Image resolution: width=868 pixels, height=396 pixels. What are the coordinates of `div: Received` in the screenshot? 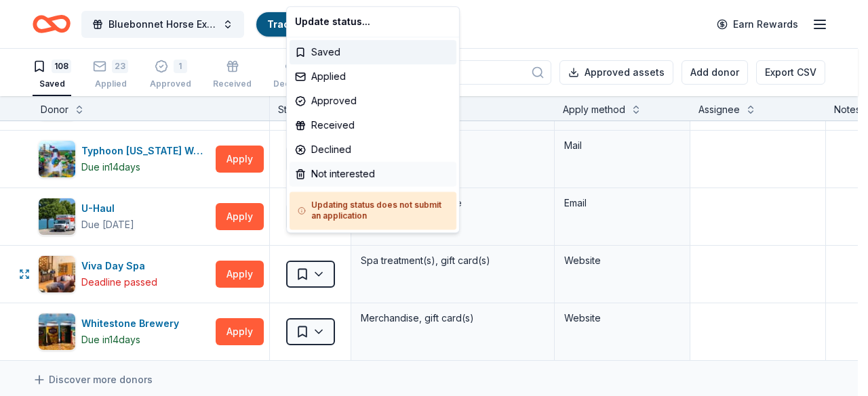 It's located at (373, 125).